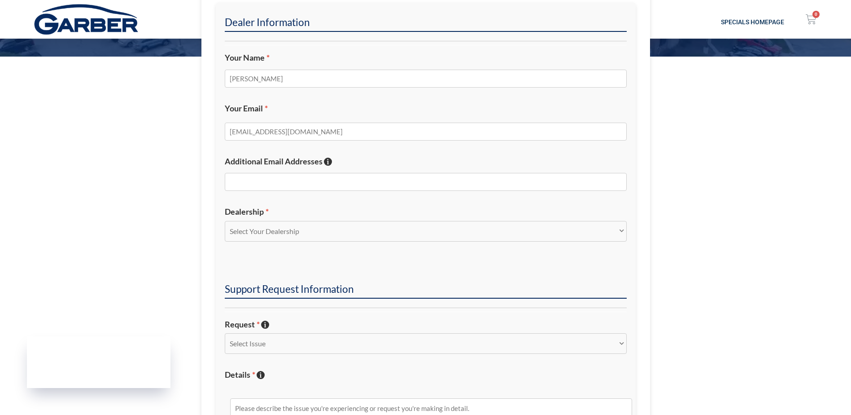  What do you see at coordinates (426, 290) in the screenshot?
I see `h2: Support Request Information` at bounding box center [426, 290].